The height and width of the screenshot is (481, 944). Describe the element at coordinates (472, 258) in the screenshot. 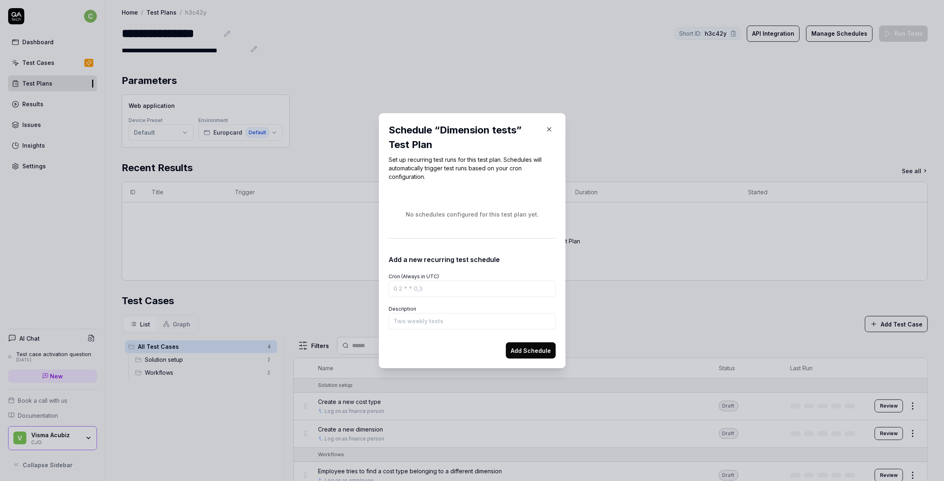

I see `div: Add a new recurring test schedule` at that location.